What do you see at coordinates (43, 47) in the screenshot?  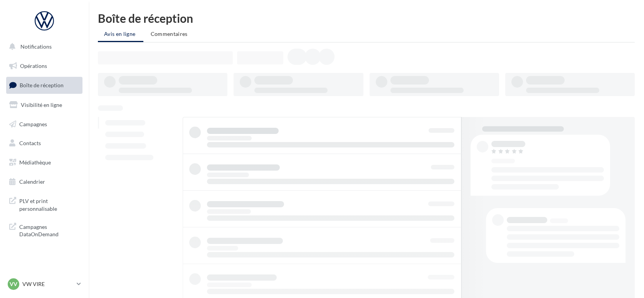 I see `button: Notifications` at bounding box center [43, 47].